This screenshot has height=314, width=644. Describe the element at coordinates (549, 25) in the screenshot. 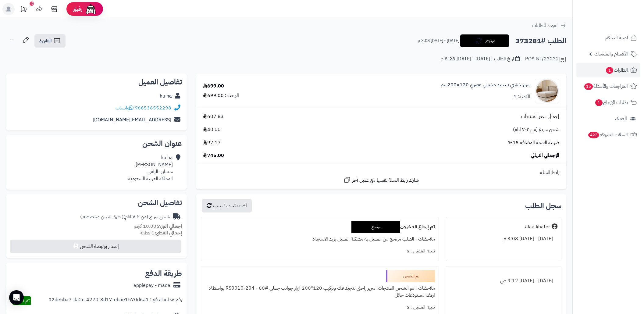

I see `a: العودة للطلبات` at that location.